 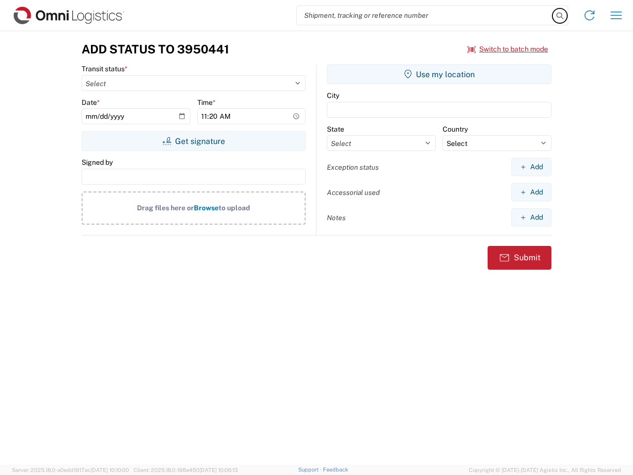 I want to click on h3: Add Status to 3950441, so click(x=155, y=49).